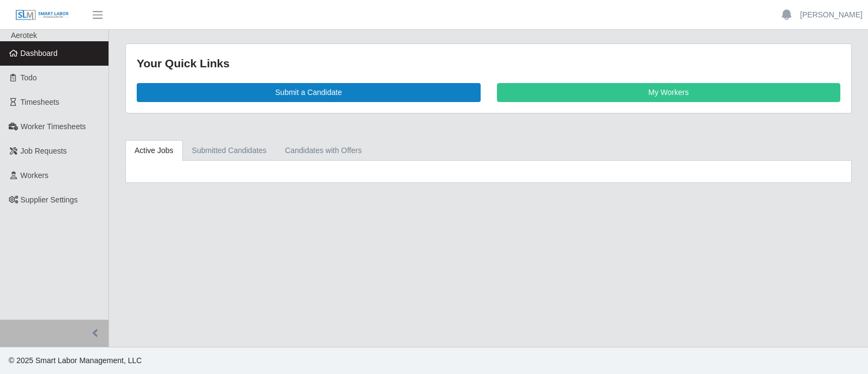  I want to click on span: Todo, so click(29, 78).